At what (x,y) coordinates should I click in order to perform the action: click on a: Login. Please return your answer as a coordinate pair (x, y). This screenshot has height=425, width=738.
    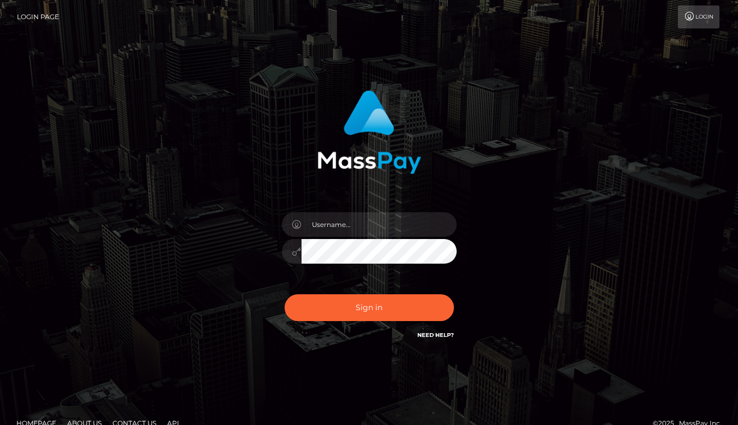
    Looking at the image, I should click on (699, 17).